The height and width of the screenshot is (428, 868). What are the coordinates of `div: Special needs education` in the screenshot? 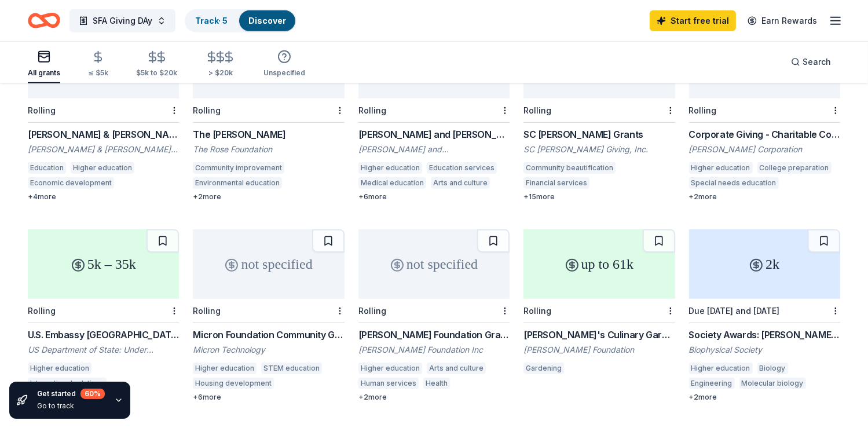 It's located at (734, 183).